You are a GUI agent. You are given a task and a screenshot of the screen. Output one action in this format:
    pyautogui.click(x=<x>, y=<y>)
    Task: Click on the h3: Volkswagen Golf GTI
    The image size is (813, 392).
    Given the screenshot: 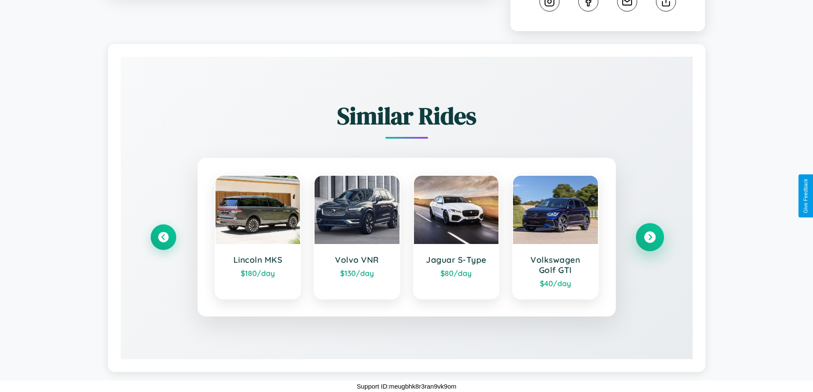 What is the action you would take?
    pyautogui.click(x=555, y=265)
    